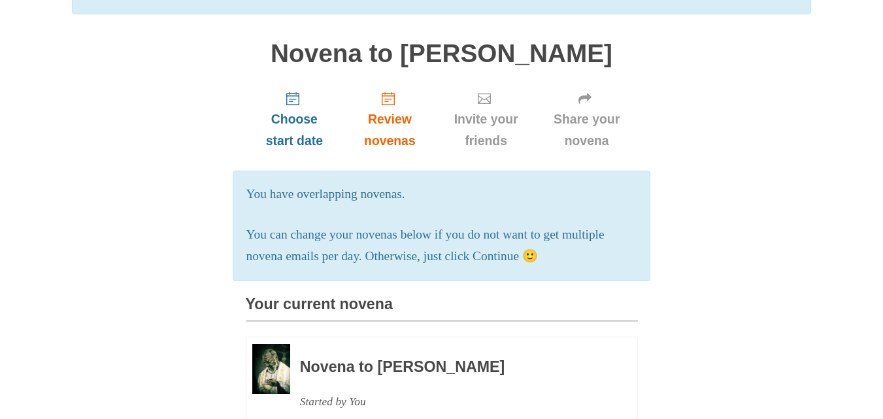  What do you see at coordinates (486, 119) in the screenshot?
I see `a: Invite your friends` at bounding box center [486, 119].